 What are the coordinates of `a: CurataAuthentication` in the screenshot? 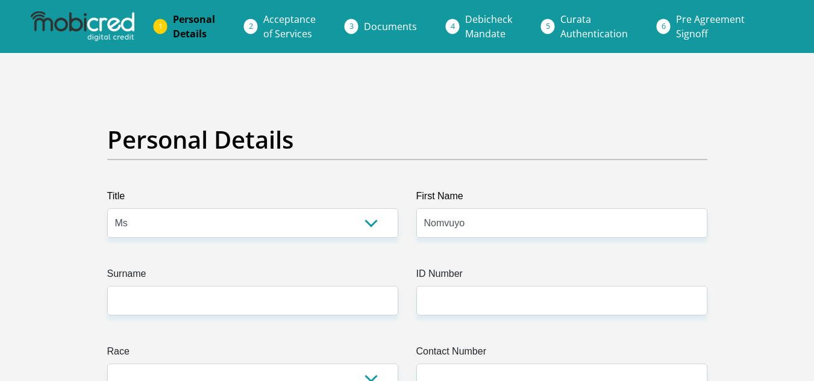 It's located at (594, 27).